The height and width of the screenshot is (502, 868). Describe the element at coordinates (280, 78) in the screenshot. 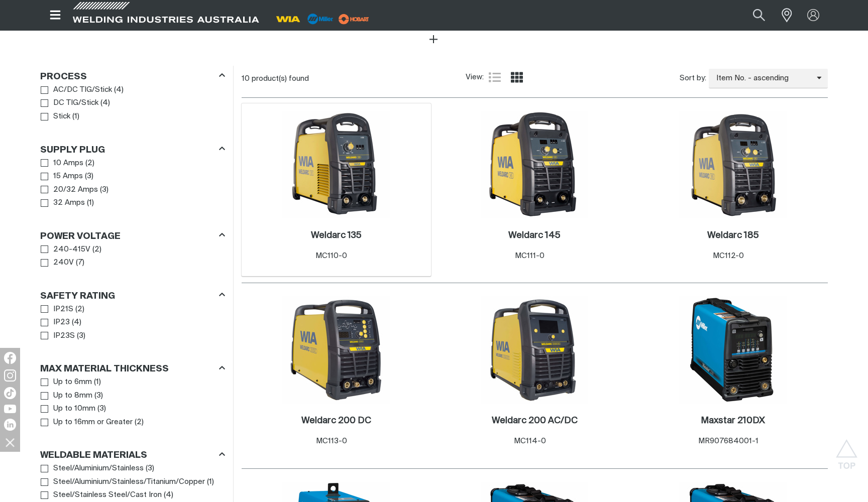

I see `span: product(s) found` at that location.